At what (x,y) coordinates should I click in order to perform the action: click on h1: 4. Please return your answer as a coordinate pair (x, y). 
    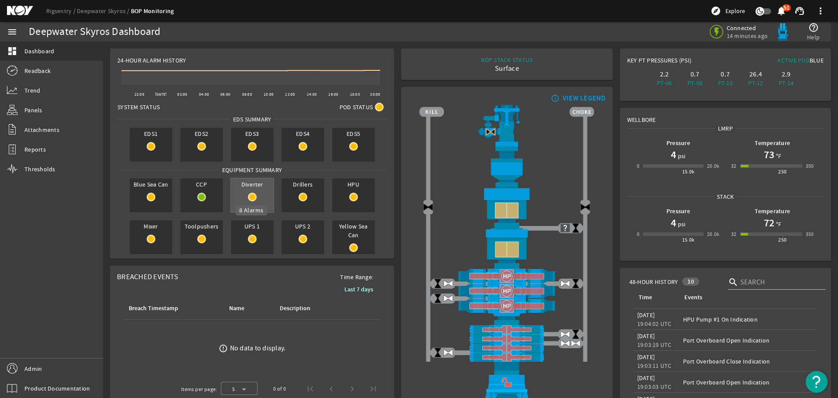
    Looking at the image, I should click on (673, 154).